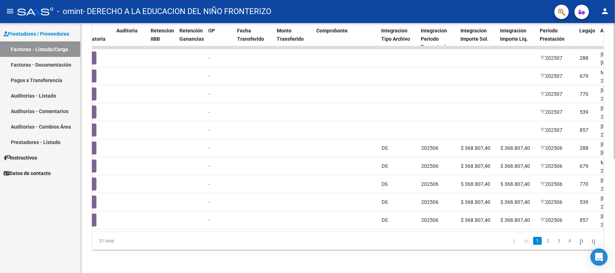 The image size is (615, 273). Describe the element at coordinates (556, 39) in the screenshot. I see `datatable-header-cell: Período Prestación` at that location.